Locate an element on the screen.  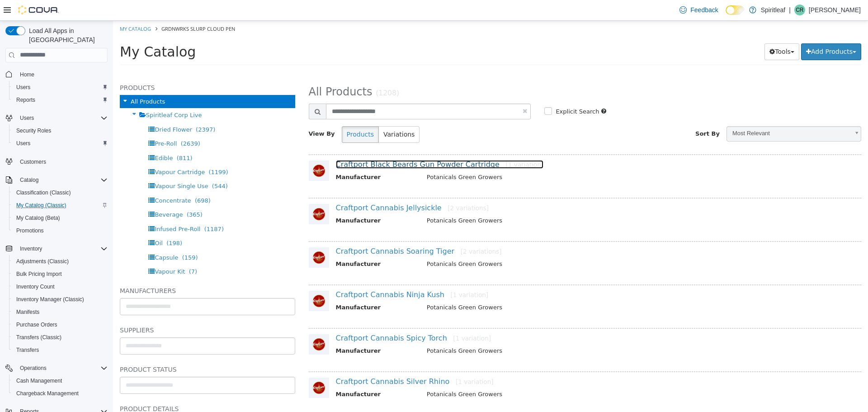
span: Customers is located at coordinates (33, 162).